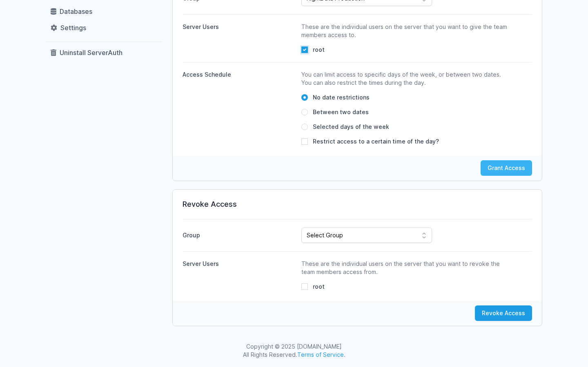  What do you see at coordinates (351, 127) in the screenshot?
I see `span: Selected days of the week` at bounding box center [351, 127].